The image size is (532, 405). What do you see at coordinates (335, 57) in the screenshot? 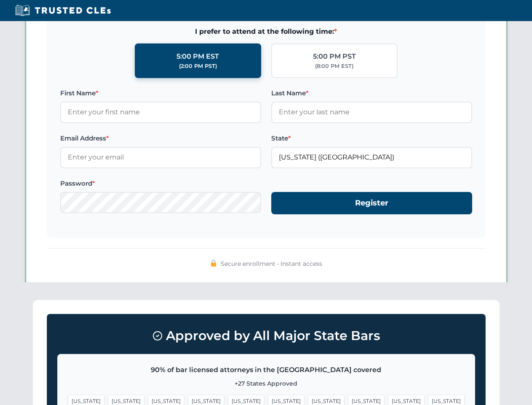
I see `div: 5:00 PM PST` at bounding box center [335, 57].